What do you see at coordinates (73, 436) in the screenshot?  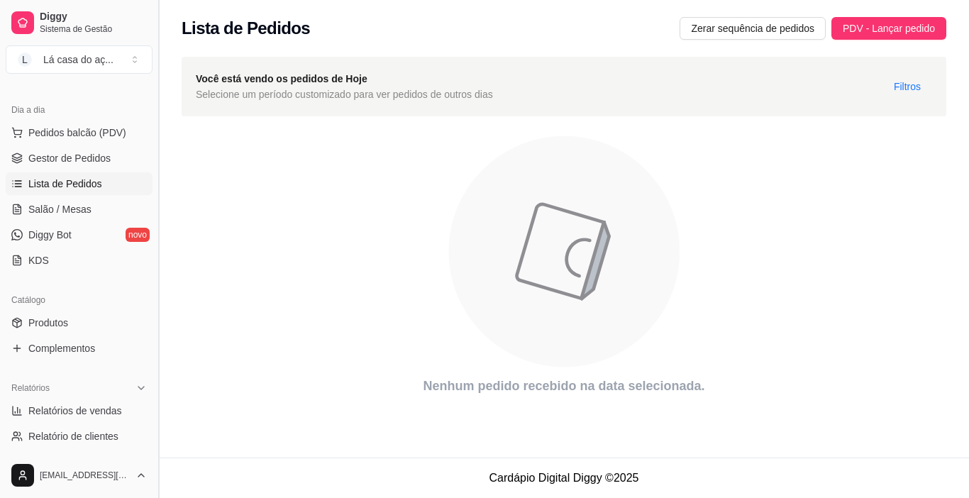 I see `span: Relatório de clientes` at bounding box center [73, 436].